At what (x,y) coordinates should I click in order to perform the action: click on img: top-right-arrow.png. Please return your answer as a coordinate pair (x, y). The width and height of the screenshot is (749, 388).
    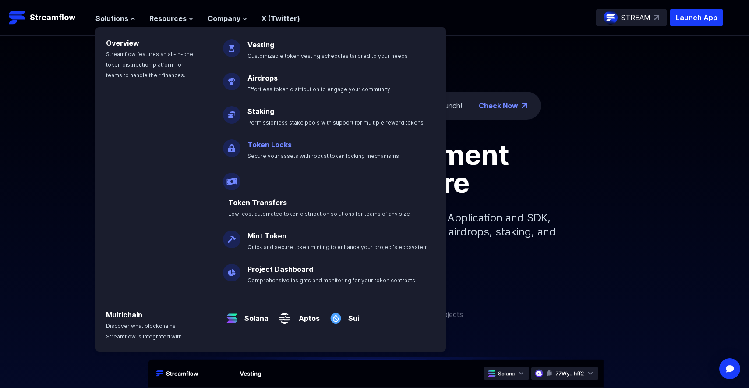
    Looking at the image, I should click on (524, 106).